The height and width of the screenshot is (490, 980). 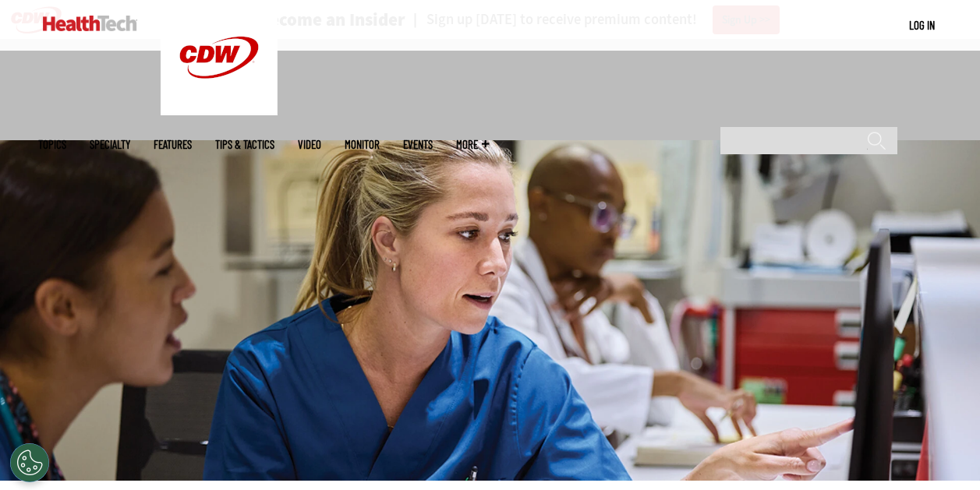 What do you see at coordinates (245, 144) in the screenshot?
I see `a: Tips & Tactics` at bounding box center [245, 144].